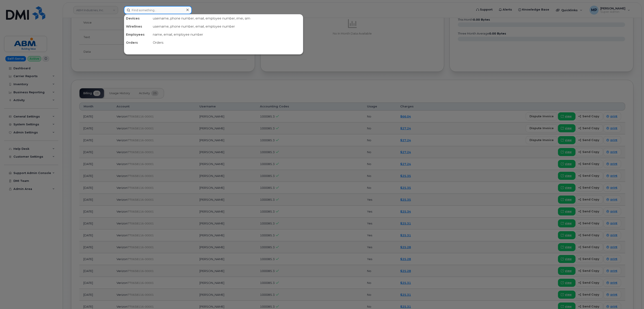 Image resolution: width=644 pixels, height=309 pixels. Describe the element at coordinates (227, 27) in the screenshot. I see `div: username, phone number, email, employee number` at that location.